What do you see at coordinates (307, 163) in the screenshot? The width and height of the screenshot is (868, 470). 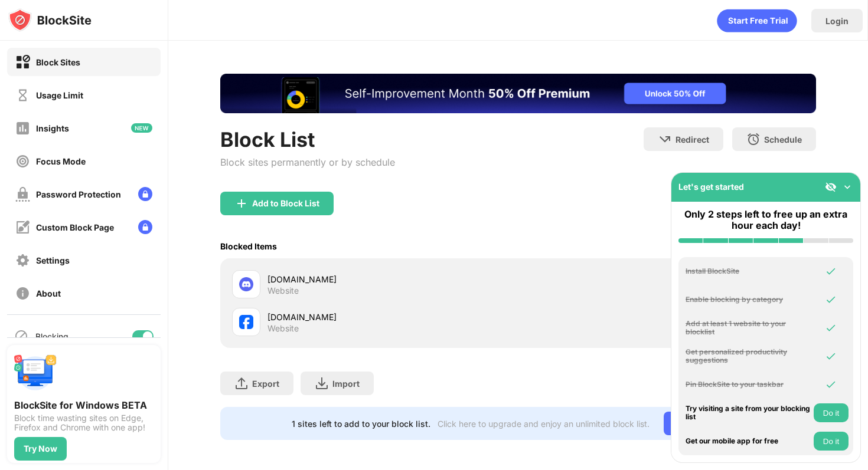 I see `div: Block sites permanently or by schedule` at bounding box center [307, 163].